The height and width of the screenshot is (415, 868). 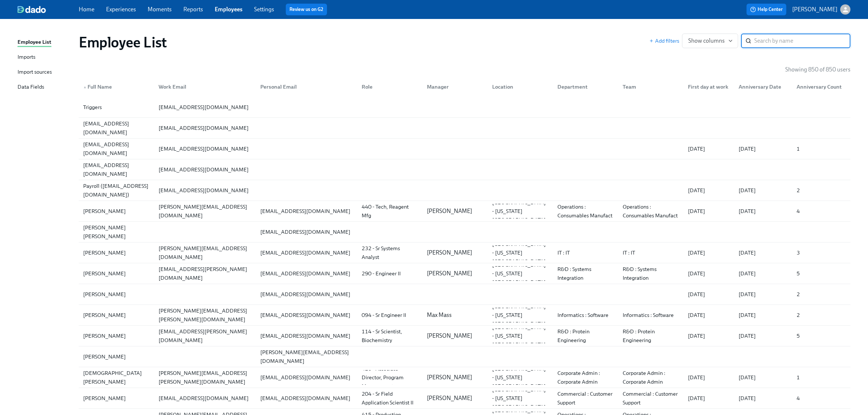 I want to click on button: Help Center, so click(x=766, y=10).